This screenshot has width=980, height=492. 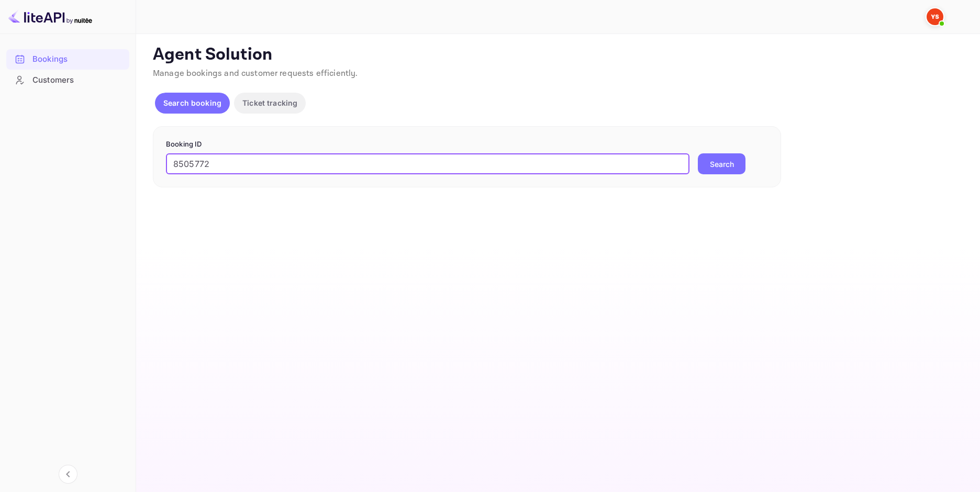 I want to click on p: Booking ID, so click(x=467, y=144).